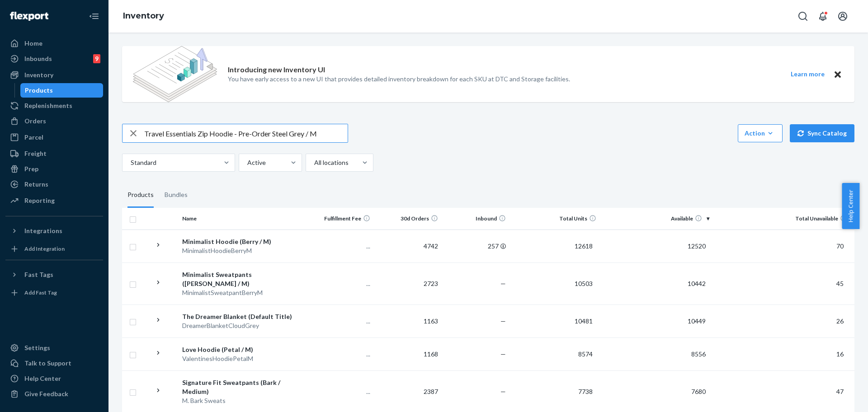 This screenshot has width=868, height=412. I want to click on input: Search inventory by name or sku, so click(246, 133).